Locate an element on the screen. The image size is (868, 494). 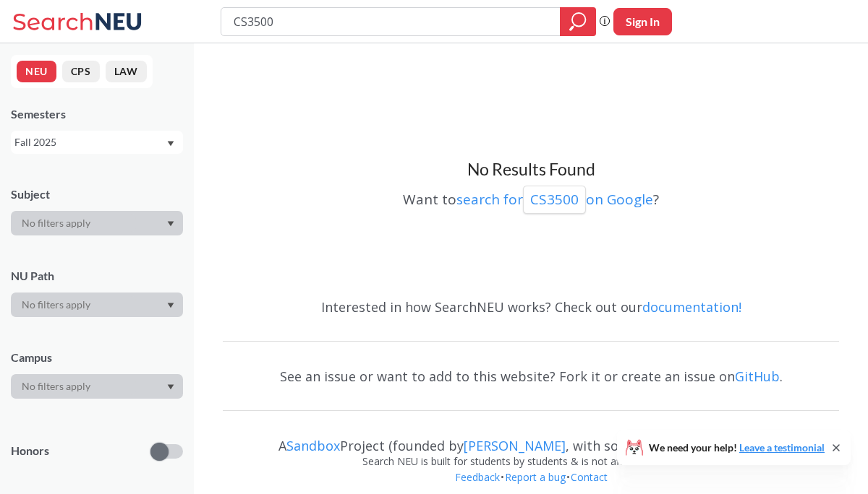
a: Contact is located at coordinates (589, 477).